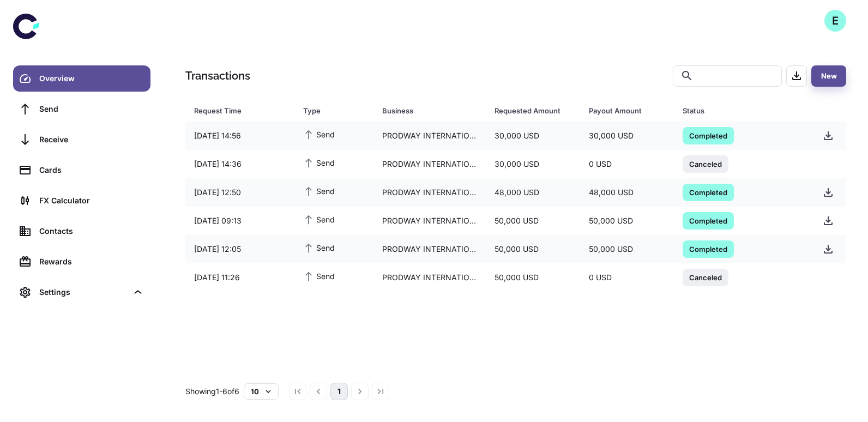 This screenshot has width=868, height=422. I want to click on div: Send, so click(92, 109).